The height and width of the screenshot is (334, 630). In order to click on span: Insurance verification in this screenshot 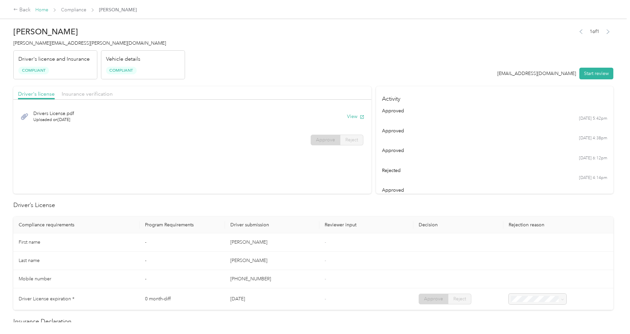, I will do `click(87, 94)`.